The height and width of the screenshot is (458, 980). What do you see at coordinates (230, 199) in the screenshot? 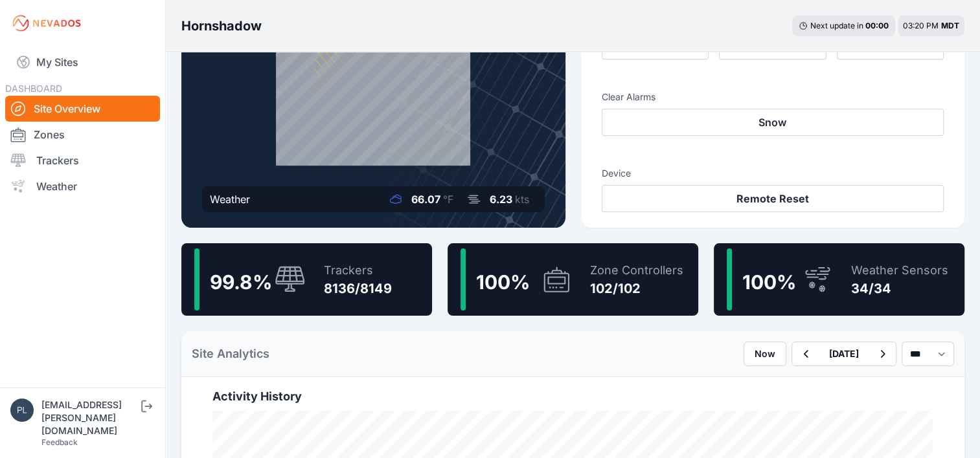
I see `div: Weather` at bounding box center [230, 199].